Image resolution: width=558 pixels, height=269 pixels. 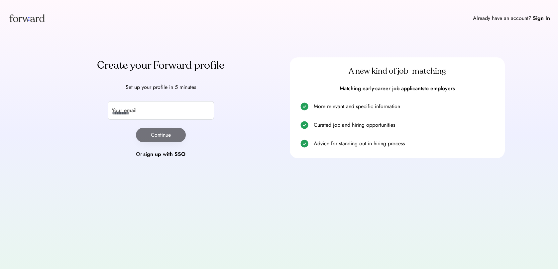 I want to click on img: Forward logo, so click(x=27, y=18).